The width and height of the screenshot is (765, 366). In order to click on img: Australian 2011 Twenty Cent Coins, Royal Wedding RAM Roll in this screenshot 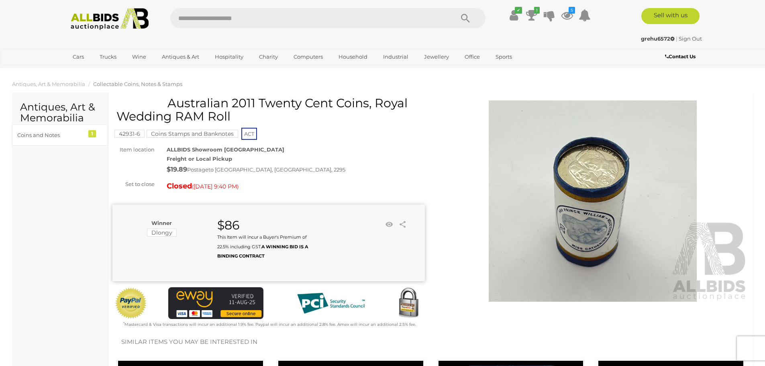, I will do `click(593, 201)`.